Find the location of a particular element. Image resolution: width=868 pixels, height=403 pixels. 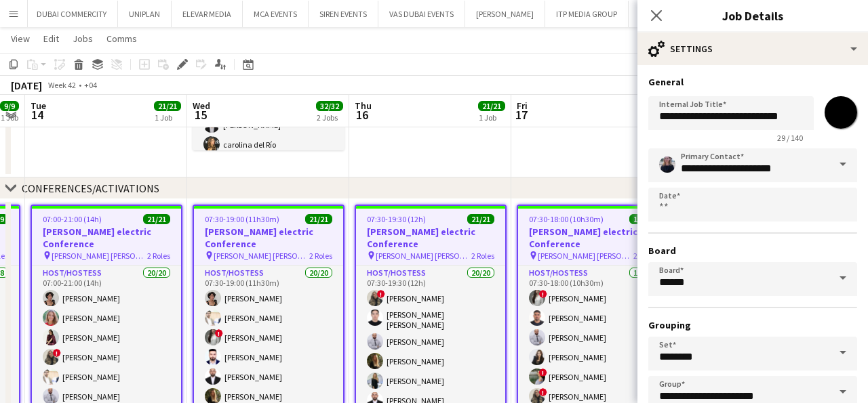

button: SALATA is located at coordinates (653, 14).